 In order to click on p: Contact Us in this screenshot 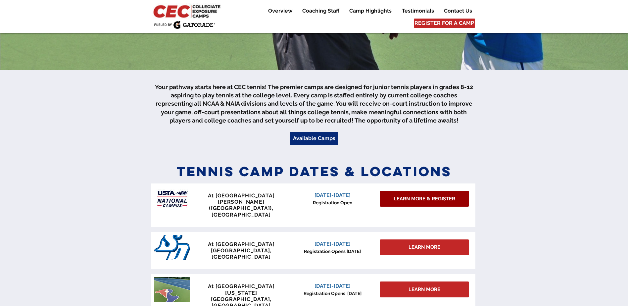, I will do `click(458, 11)`.